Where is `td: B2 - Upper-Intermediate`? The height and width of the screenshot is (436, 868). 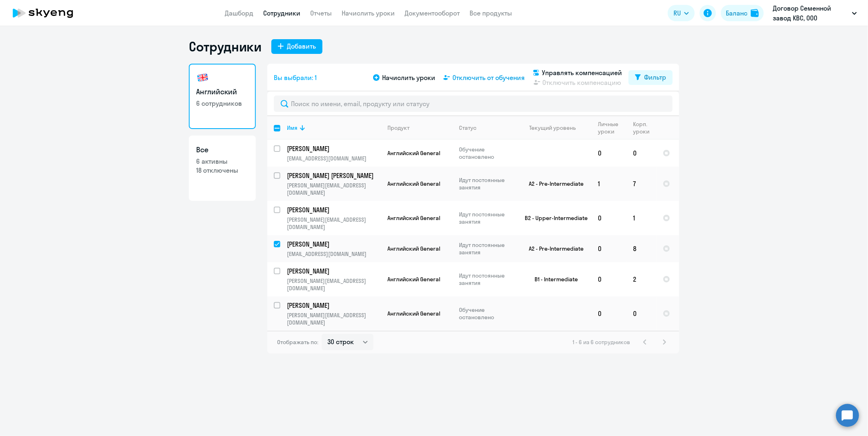
td: B2 - Upper-Intermediate is located at coordinates (554, 218).